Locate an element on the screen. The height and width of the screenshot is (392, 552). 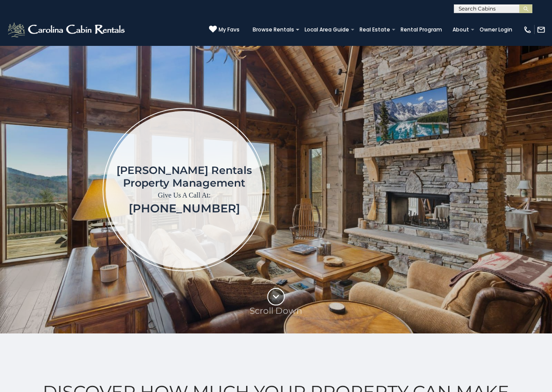
a: Owner Login is located at coordinates (496, 29).